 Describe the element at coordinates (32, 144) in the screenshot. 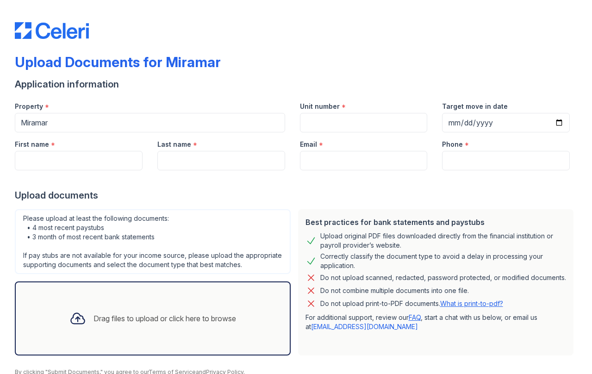

I see `label: First name` at that location.